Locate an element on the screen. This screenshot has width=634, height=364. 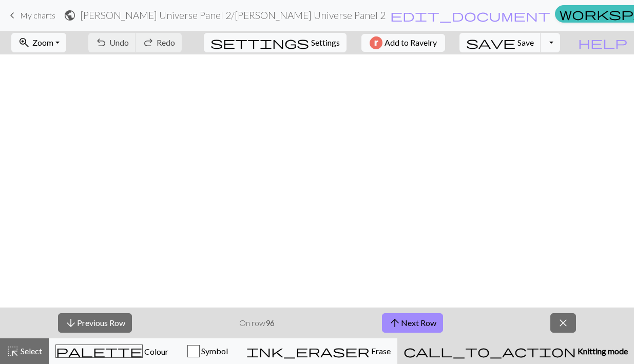
a: My charts is located at coordinates (31, 15).